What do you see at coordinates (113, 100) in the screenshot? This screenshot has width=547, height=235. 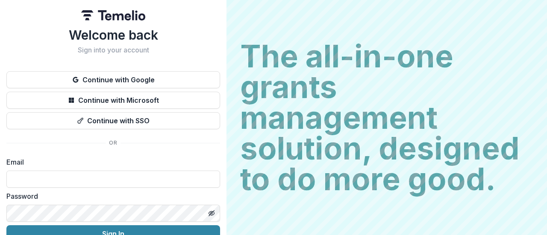 I see `button: Continue with Microsoft` at bounding box center [113, 100].